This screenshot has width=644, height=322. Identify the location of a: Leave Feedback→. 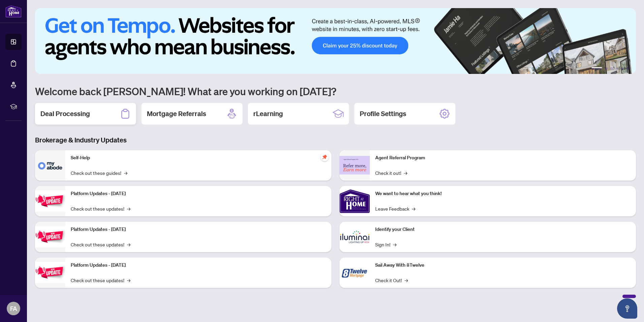
(395, 208).